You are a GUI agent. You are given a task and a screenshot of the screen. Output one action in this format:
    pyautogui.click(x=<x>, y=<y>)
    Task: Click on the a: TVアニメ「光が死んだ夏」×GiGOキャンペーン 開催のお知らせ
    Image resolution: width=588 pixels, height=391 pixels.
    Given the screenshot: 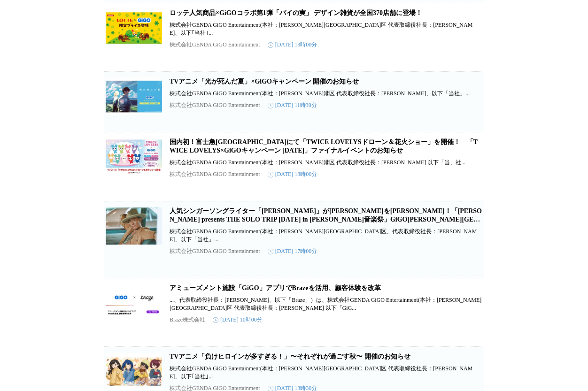 What is the action you would take?
    pyautogui.click(x=264, y=81)
    